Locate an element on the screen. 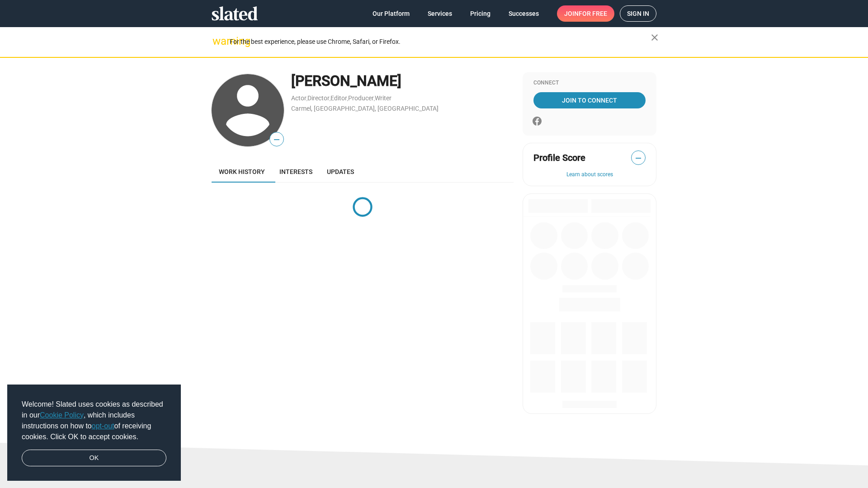  span: Successes is located at coordinates (523, 13).